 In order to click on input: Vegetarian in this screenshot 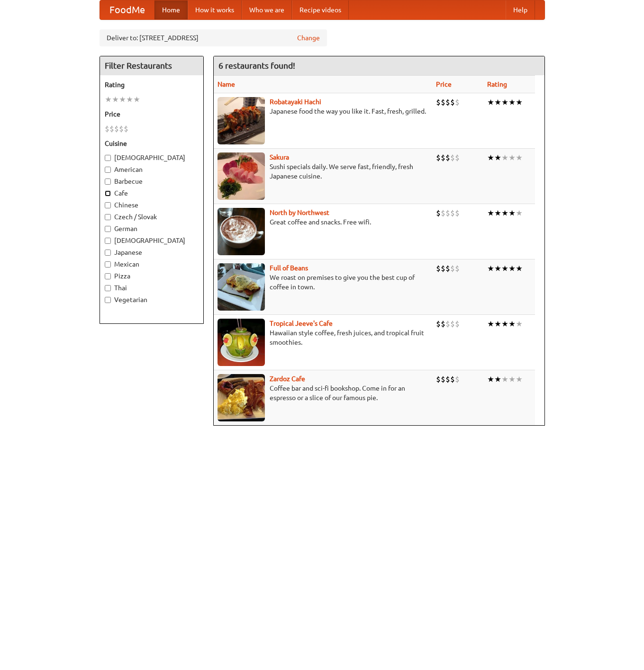, I will do `click(107, 300)`.